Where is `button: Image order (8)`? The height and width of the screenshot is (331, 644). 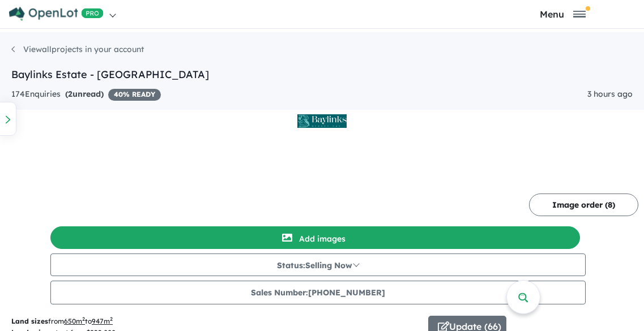 button: Image order (8) is located at coordinates (583, 205).